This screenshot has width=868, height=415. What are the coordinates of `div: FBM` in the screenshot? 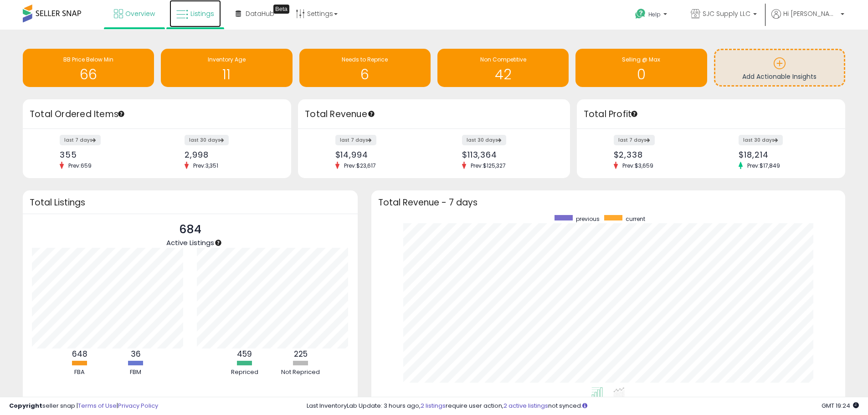 It's located at (136, 372).